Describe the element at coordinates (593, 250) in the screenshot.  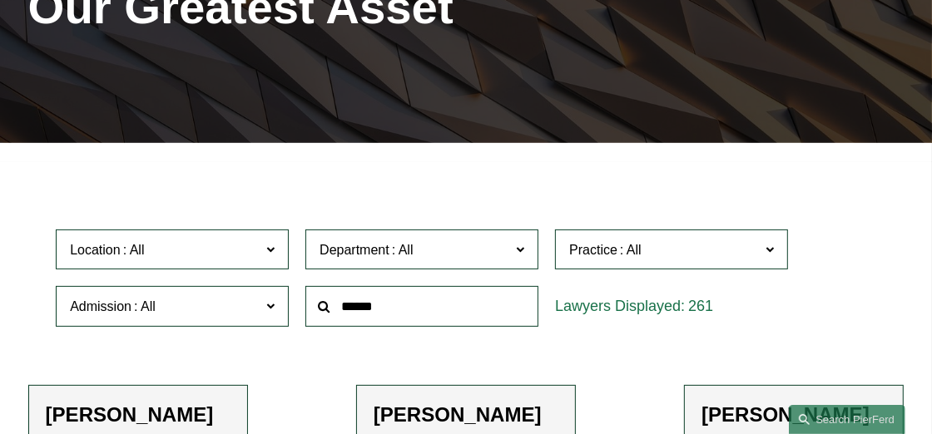
I see `span: Practice` at that location.